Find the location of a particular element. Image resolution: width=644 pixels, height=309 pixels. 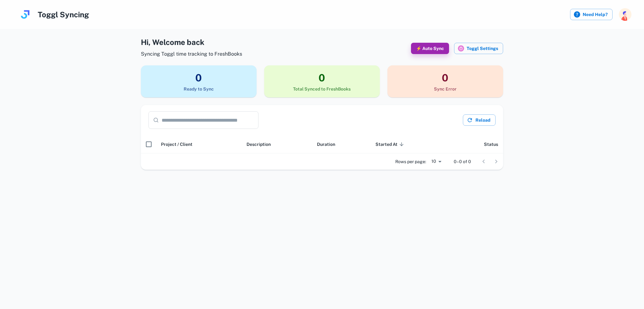

h4: Toggl Syncing is located at coordinates (63, 15).